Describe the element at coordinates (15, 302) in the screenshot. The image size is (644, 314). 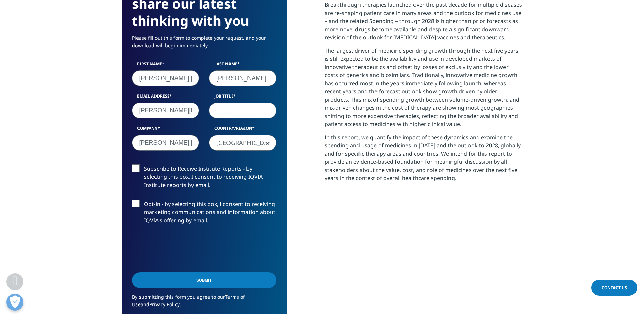
I see `button: Open Preferences` at that location.